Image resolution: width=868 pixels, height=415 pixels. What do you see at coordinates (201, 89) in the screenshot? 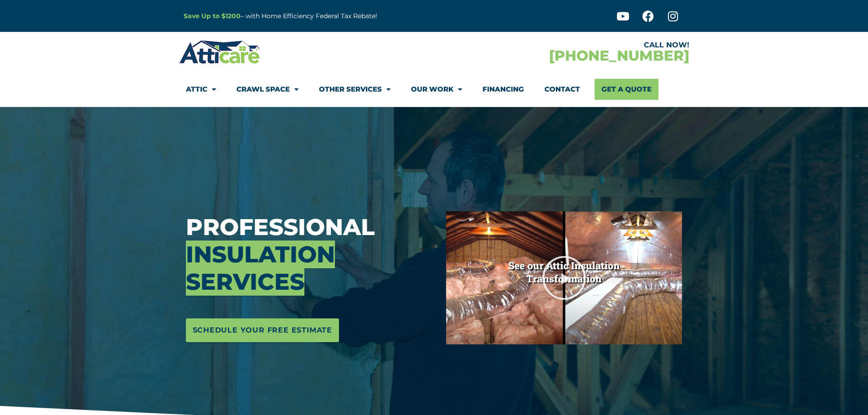
I see `a: Attic` at bounding box center [201, 89].